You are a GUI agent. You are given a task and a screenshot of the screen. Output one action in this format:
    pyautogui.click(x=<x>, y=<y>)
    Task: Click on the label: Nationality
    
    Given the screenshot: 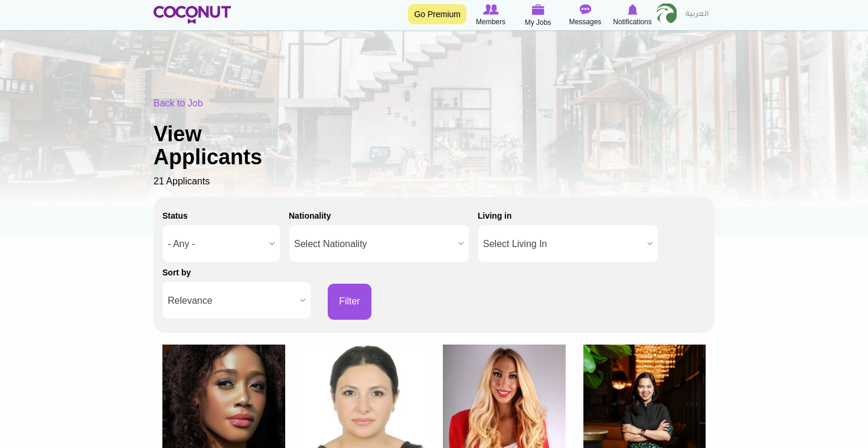 What is the action you would take?
    pyautogui.click(x=310, y=215)
    